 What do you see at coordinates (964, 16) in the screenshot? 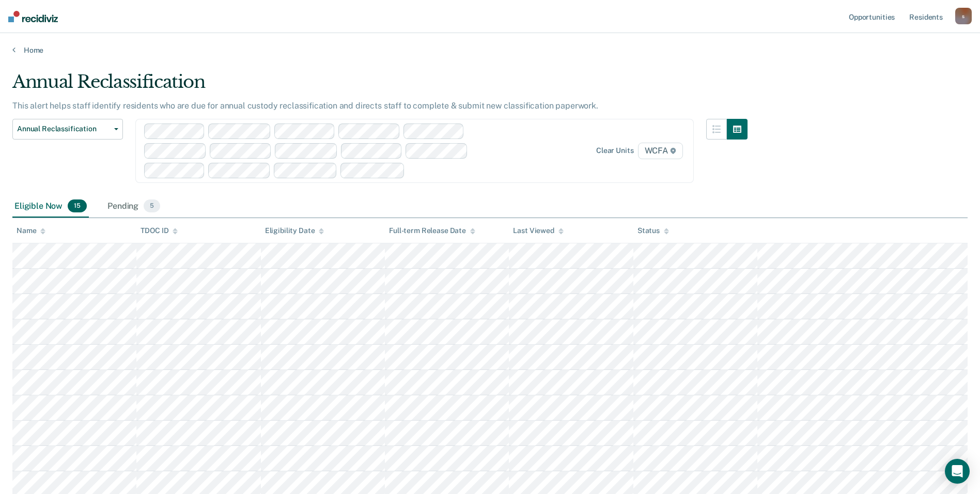
I see `div: s` at bounding box center [964, 16].